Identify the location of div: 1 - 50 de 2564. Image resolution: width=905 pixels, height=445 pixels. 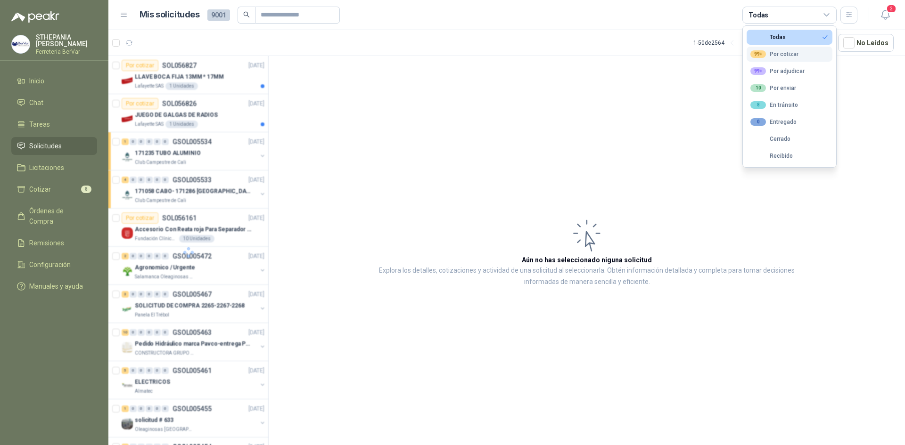
(724, 43).